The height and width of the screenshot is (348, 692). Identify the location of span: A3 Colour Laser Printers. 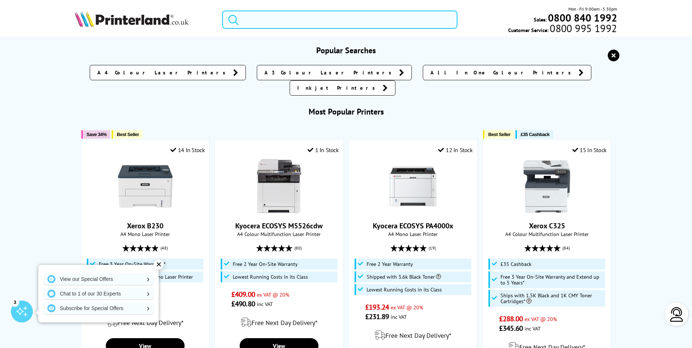
(330, 73).